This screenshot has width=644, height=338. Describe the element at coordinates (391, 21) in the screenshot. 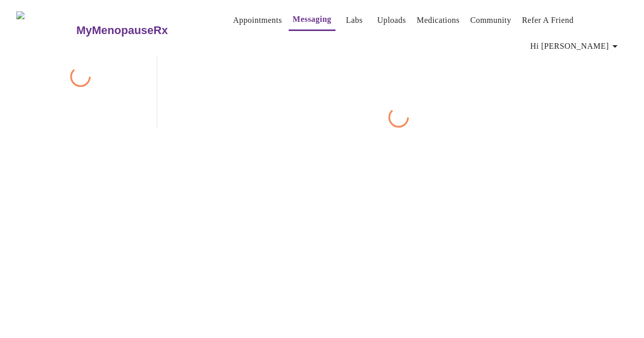

I see `a: Uploads` at that location.